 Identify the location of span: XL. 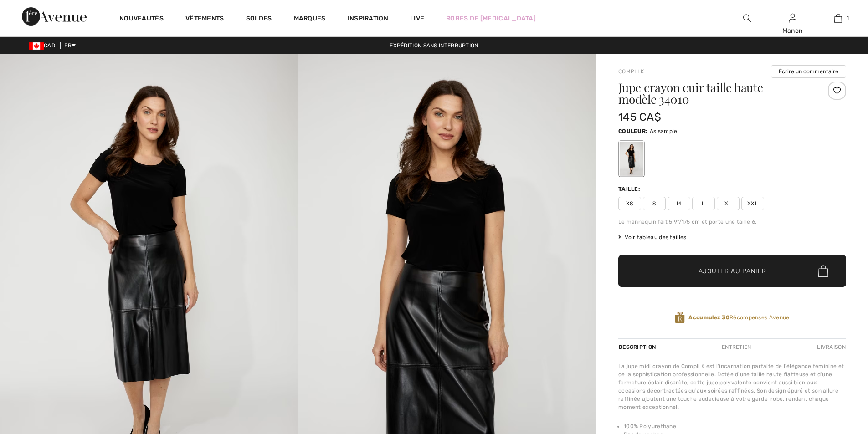
(729, 203).